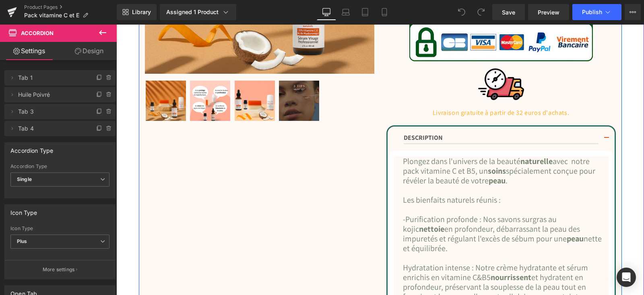  Describe the element at coordinates (52, 128) in the screenshot. I see `span: Tab 4` at that location.